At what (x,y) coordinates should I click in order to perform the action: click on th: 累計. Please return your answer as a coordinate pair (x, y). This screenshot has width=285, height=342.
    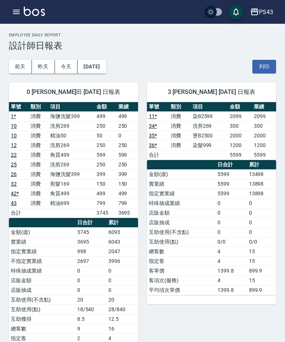
    Looking at the image, I should click on (262, 165).